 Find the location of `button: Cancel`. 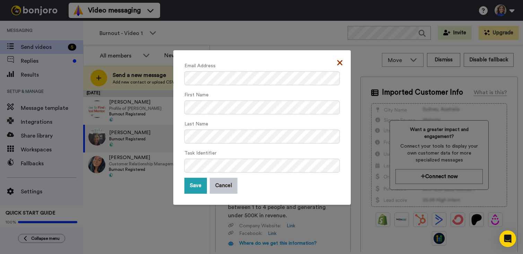

button: Cancel is located at coordinates (224, 186).